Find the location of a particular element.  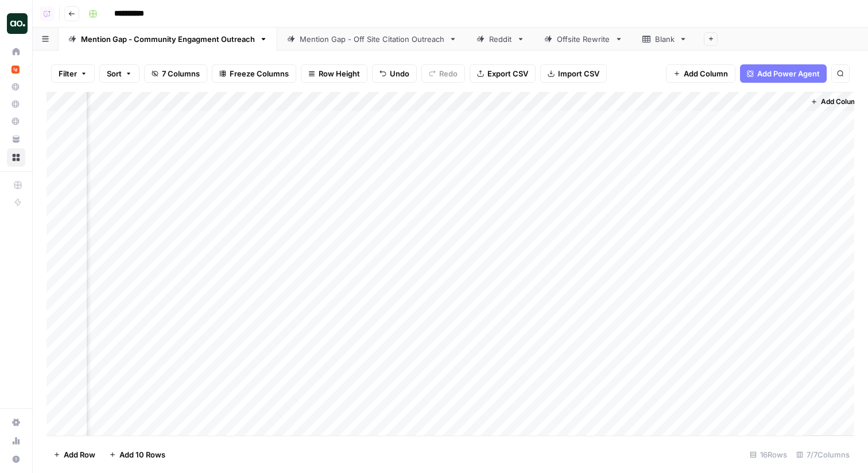

a: Home is located at coordinates (16, 52).